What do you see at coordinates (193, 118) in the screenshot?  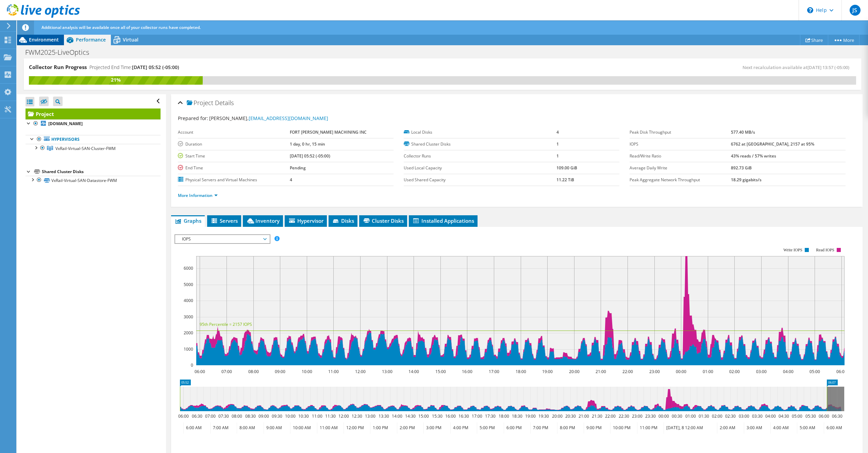 I see `label: Prepared for:` at bounding box center [193, 118].